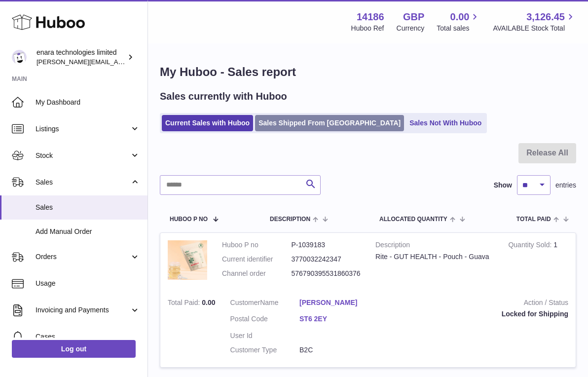 The image size is (588, 377). I want to click on dt: Current identifier, so click(256, 259).